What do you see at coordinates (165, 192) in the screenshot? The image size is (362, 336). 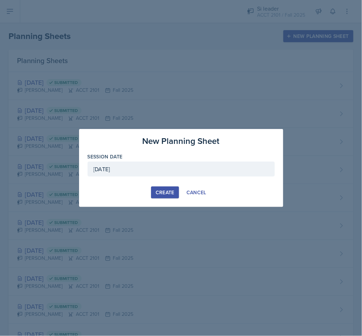 I see `button: Create` at bounding box center [165, 192].